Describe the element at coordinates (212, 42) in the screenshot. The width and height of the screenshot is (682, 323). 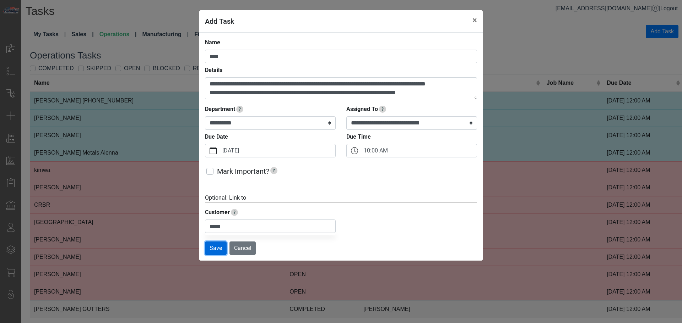
I see `strong: Name` at that location.